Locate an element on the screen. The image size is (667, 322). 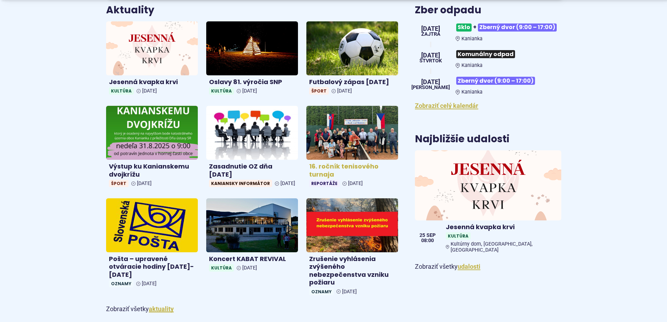
span: Kaniansky informátor is located at coordinates (241, 183).